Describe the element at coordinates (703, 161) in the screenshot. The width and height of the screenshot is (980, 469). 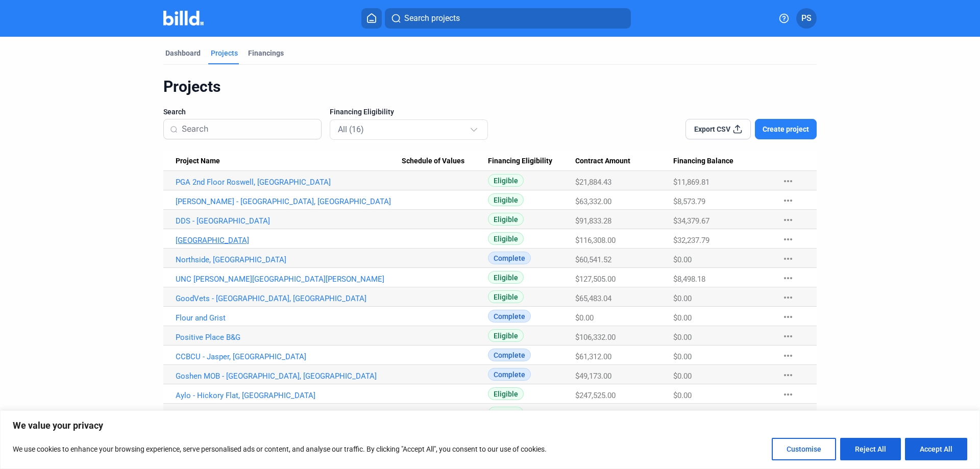
I see `span: Financing Balance` at that location.